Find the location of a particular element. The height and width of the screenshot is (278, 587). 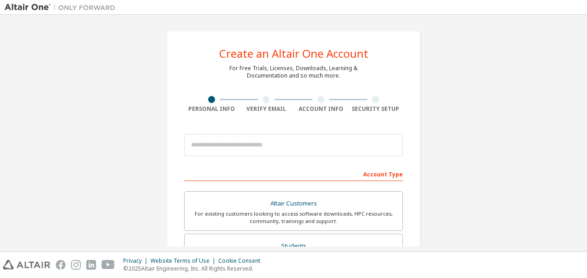

div: Personal Info is located at coordinates (211, 109).